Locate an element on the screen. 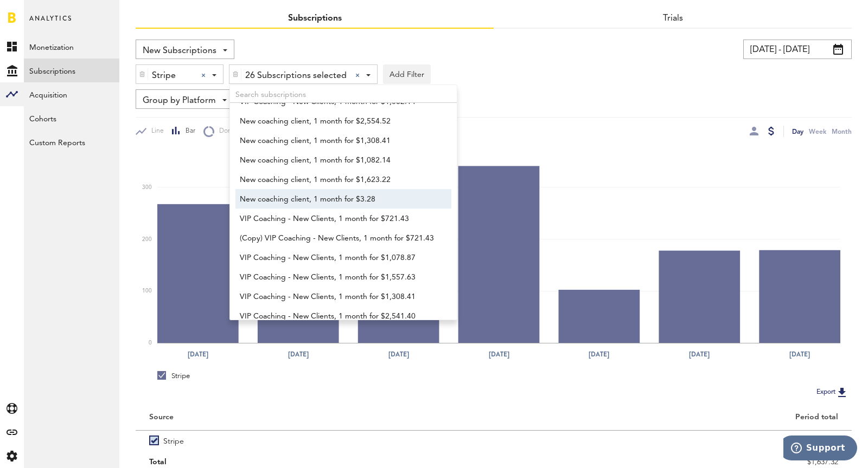 The height and width of the screenshot is (468, 868). img: Export is located at coordinates (842, 393).